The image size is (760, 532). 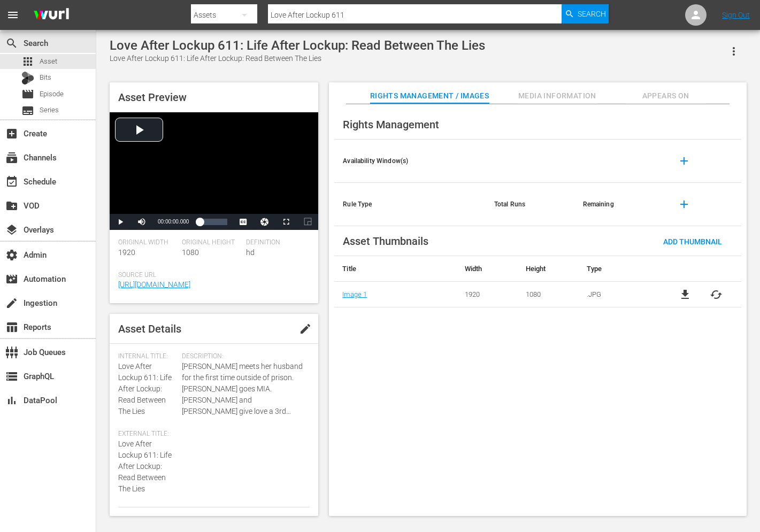 I want to click on span: Rights Management, so click(x=391, y=124).